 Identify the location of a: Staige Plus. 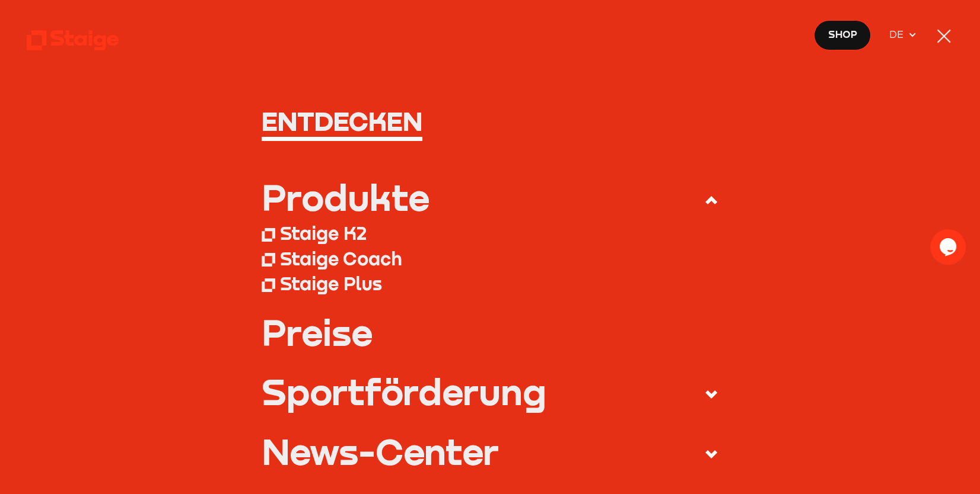
(489, 284).